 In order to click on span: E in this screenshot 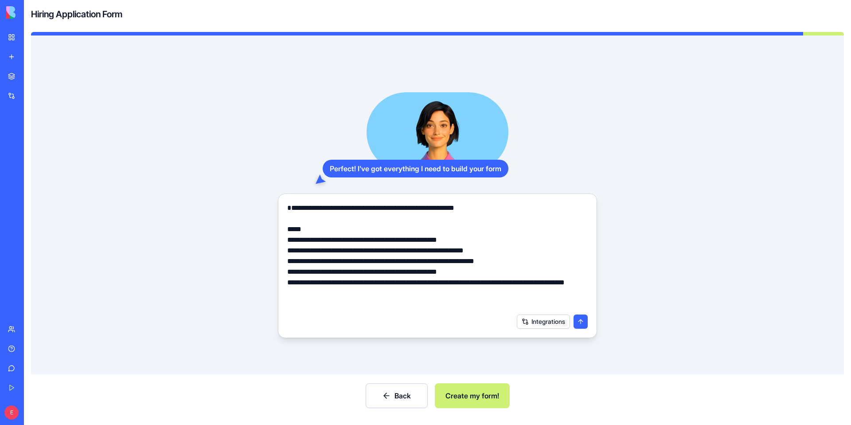, I will do `click(12, 412)`.